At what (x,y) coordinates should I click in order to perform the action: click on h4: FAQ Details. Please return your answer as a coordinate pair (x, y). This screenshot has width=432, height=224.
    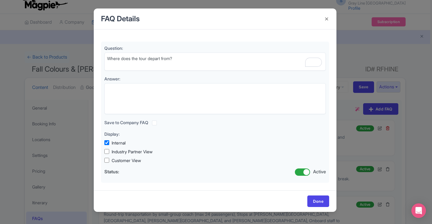
    Looking at the image, I should click on (120, 19).